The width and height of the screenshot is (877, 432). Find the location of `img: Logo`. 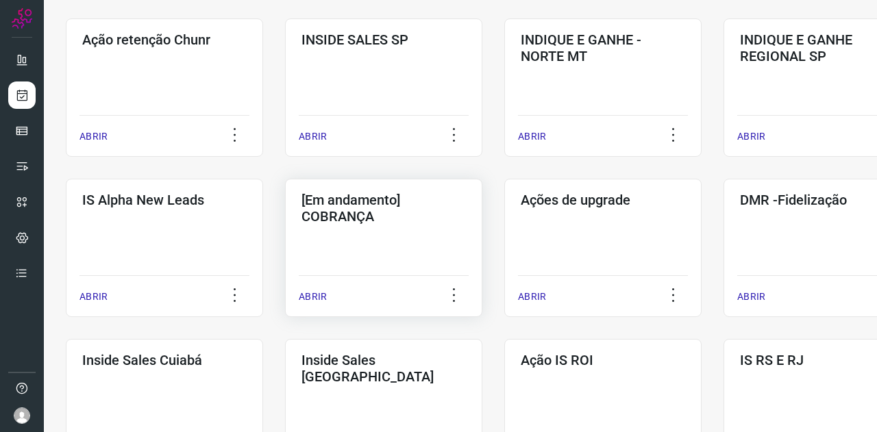

img: Logo is located at coordinates (22, 18).